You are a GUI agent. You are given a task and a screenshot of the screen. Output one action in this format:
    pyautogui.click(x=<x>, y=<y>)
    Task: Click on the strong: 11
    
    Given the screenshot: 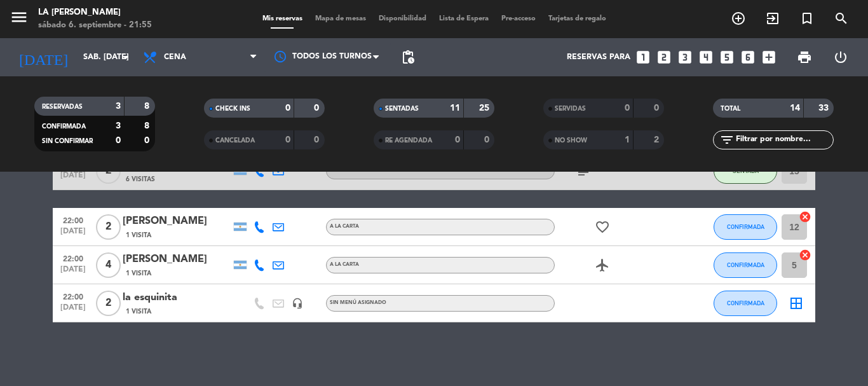 What is the action you would take?
    pyautogui.click(x=455, y=108)
    